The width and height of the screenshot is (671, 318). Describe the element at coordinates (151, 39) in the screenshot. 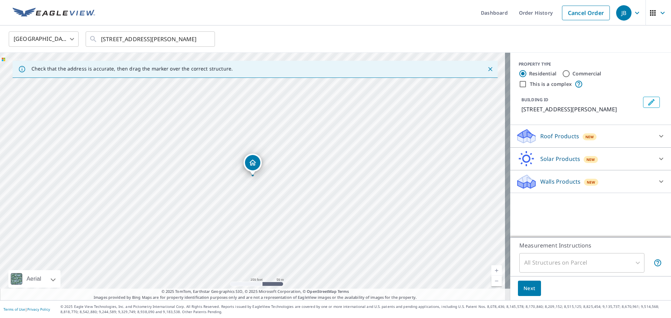

I see `input: Search by address or latitude-longitude` at that location.